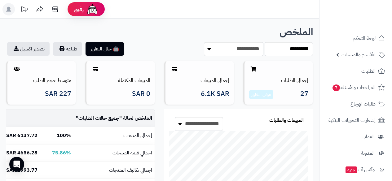 The image size is (392, 181). I want to click on a: طلبات الإرجاع, so click(356, 104).